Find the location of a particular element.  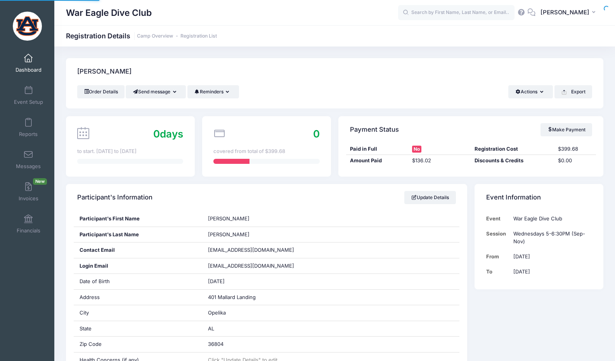

span: Event Setup is located at coordinates (28, 102).